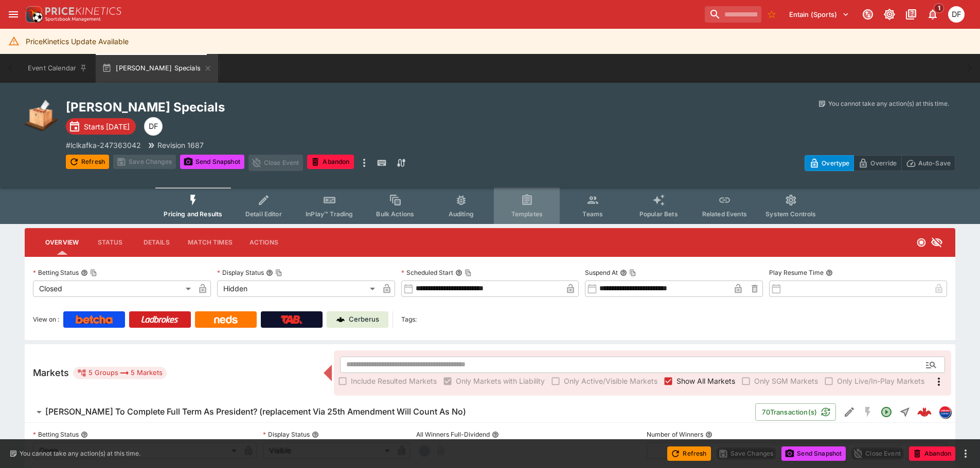 The height and width of the screenshot is (468, 980). What do you see at coordinates (33, 14) in the screenshot?
I see `img: PriceKinetics Logo` at bounding box center [33, 14].